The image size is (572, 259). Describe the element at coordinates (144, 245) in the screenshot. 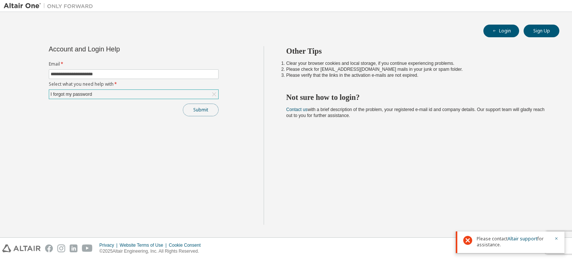

I see `div: Website Terms of Use` at that location.